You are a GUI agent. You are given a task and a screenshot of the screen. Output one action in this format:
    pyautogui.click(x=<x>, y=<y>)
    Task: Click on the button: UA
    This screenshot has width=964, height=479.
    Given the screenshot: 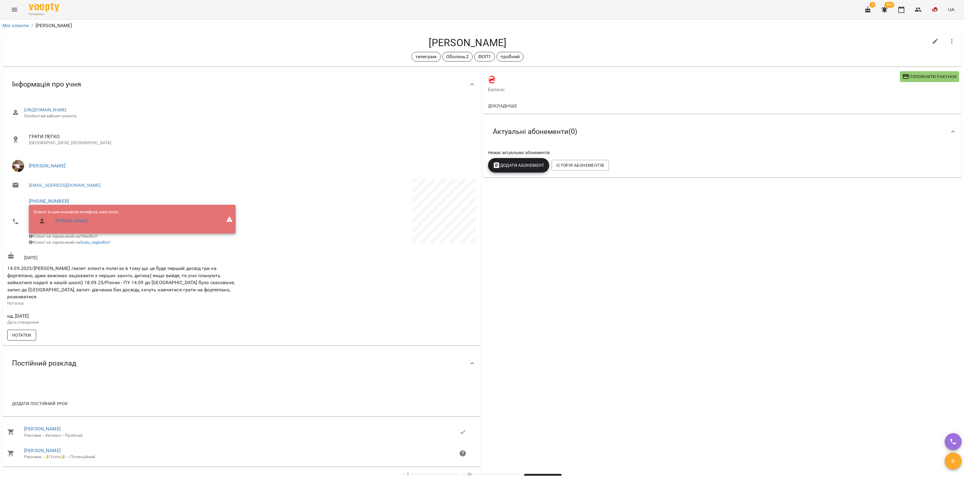 What is the action you would take?
    pyautogui.click(x=951, y=9)
    